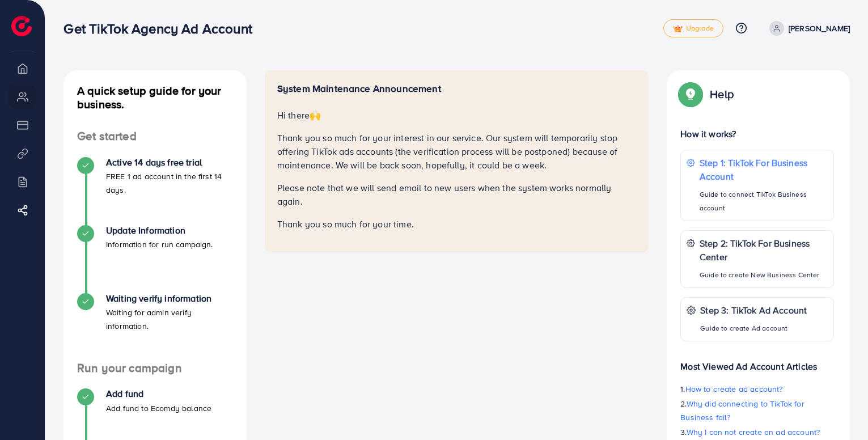  What do you see at coordinates (690, 94) in the screenshot?
I see `img: Popup guide` at bounding box center [690, 94].